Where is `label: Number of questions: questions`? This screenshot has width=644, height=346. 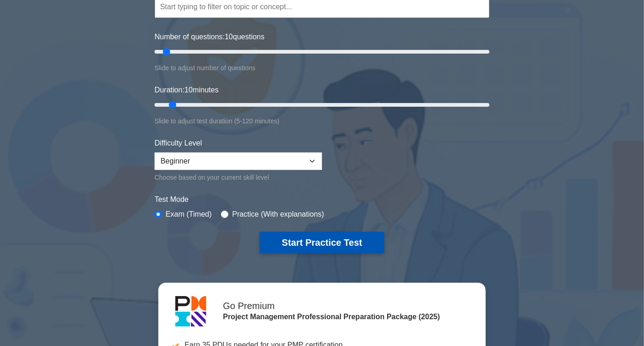
label: Number of questions: questions is located at coordinates (209, 37).